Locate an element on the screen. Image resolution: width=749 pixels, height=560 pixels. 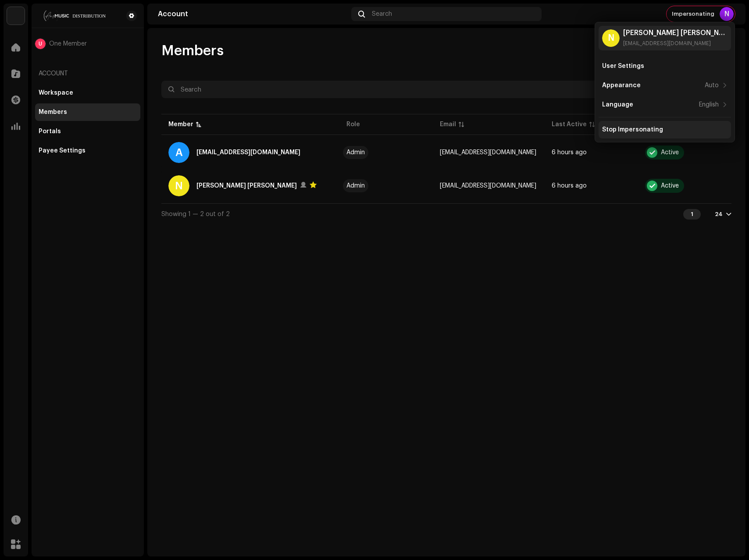
div: Member is located at coordinates (181, 124).